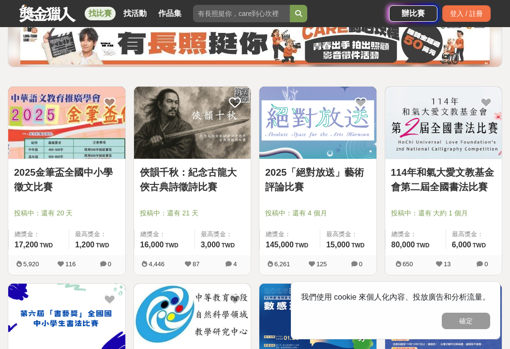 The width and height of the screenshot is (510, 349). Describe the element at coordinates (193, 213) in the screenshot. I see `span: 投稿中：還有 21 天` at that location.